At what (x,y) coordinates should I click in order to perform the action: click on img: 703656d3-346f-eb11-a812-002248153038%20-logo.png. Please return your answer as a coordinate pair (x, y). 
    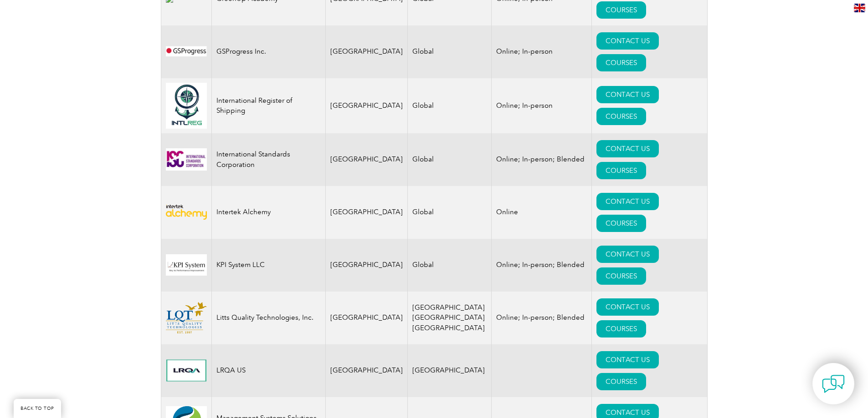
    Looking at the image, I should click on (186, 213).